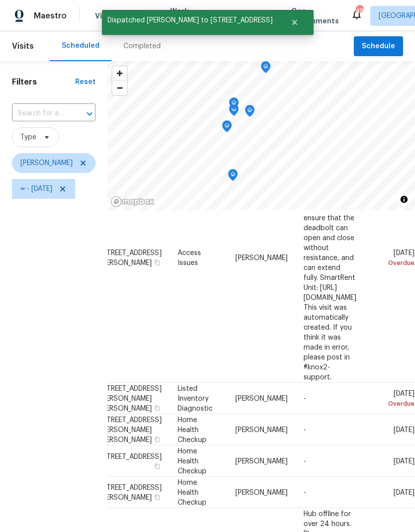  Describe the element at coordinates (261, 136) in the screenshot. I see `canvas: Map` at that location.